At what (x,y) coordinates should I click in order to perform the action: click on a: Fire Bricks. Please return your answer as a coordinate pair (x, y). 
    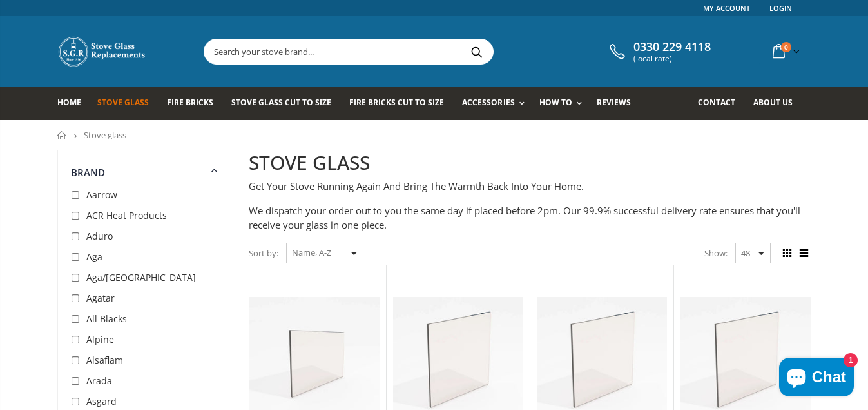
    Looking at the image, I should click on (195, 103).